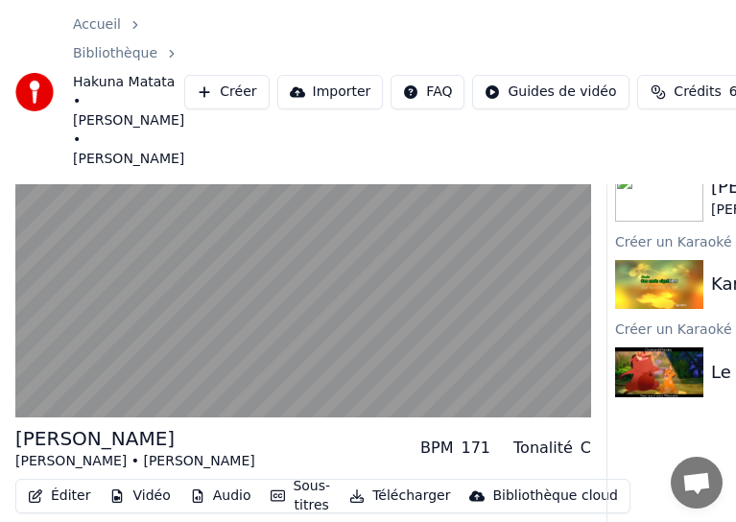 This screenshot has width=736, height=522. I want to click on div: BPM, so click(437, 448).